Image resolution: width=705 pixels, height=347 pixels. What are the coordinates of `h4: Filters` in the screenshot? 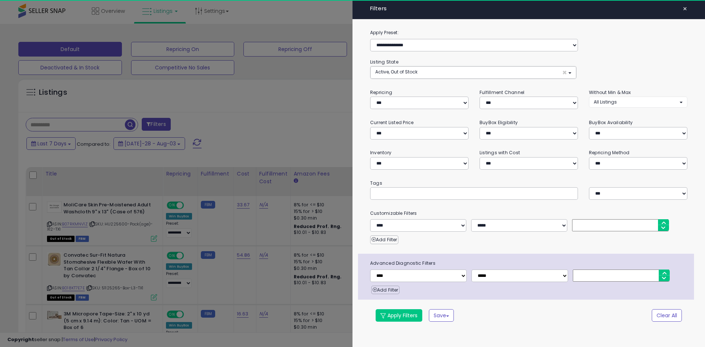 It's located at (529, 8).